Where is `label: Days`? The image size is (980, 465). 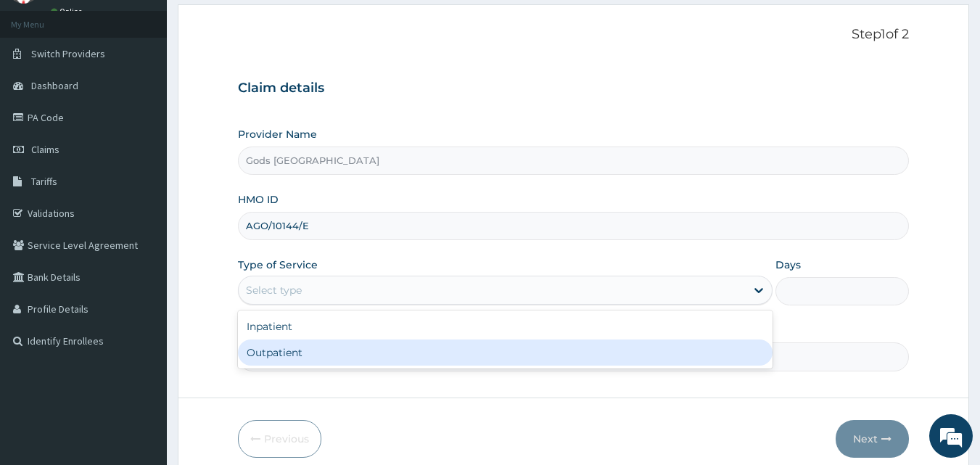
label: Days is located at coordinates (788, 265).